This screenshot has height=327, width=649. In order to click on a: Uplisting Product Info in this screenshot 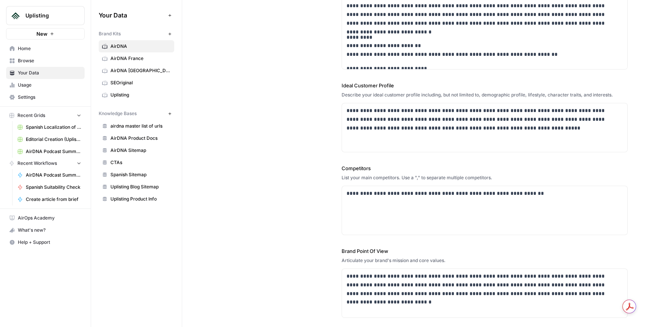, I will do `click(136, 199)`.